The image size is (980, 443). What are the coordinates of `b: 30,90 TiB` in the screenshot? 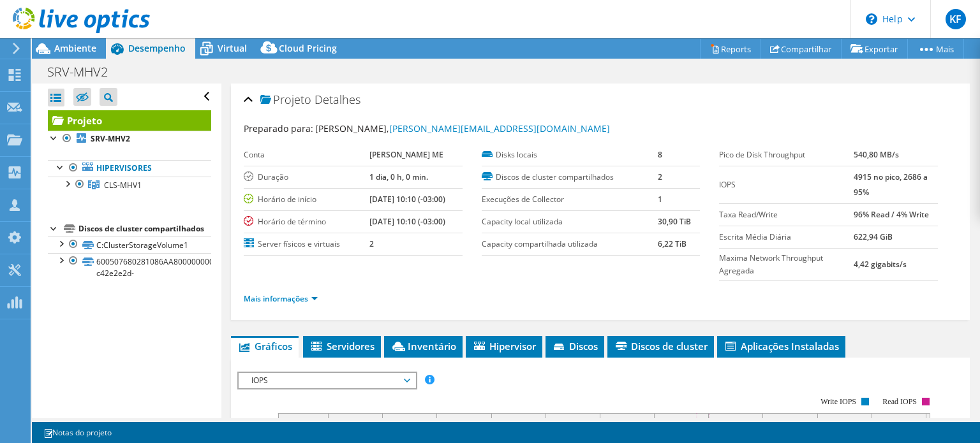 It's located at (674, 221).